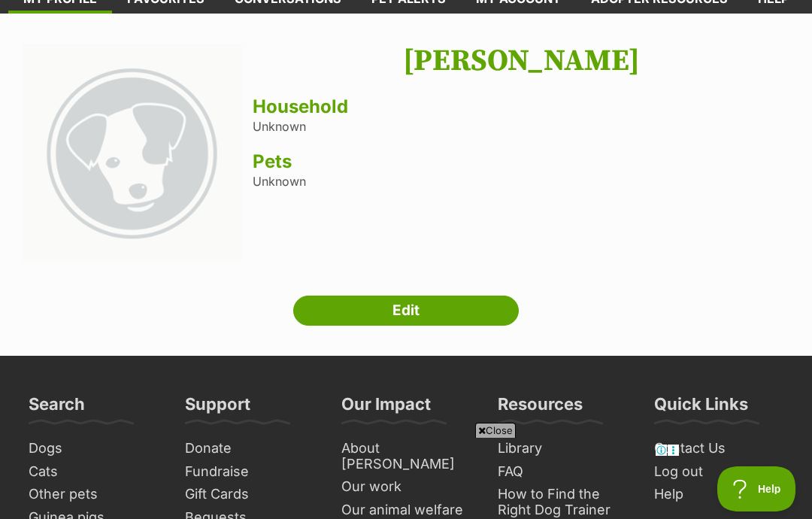 The height and width of the screenshot is (519, 812). Describe the element at coordinates (522, 154) in the screenshot. I see `div: Unknown Unknown` at that location.